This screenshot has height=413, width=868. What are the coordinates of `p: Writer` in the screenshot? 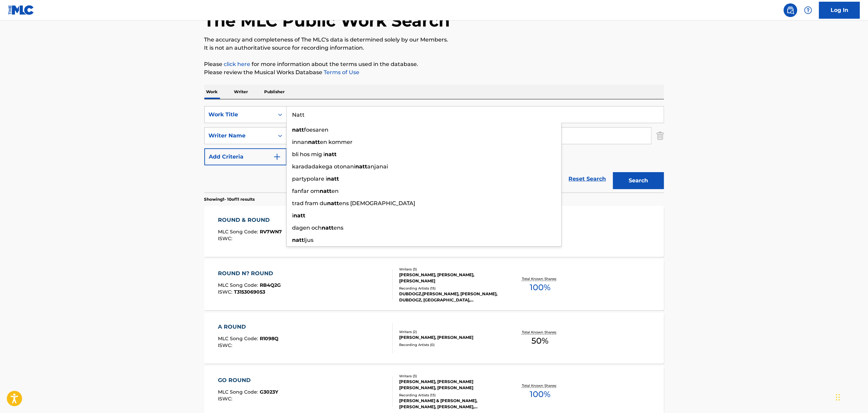 It's located at (241, 92).